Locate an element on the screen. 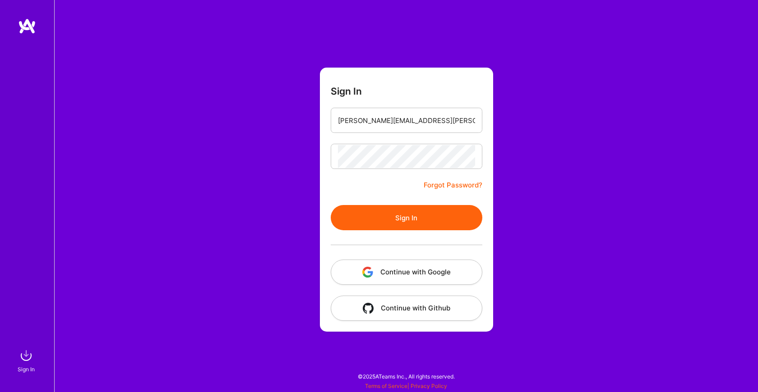  button: Continue with Github is located at coordinates (406, 308).